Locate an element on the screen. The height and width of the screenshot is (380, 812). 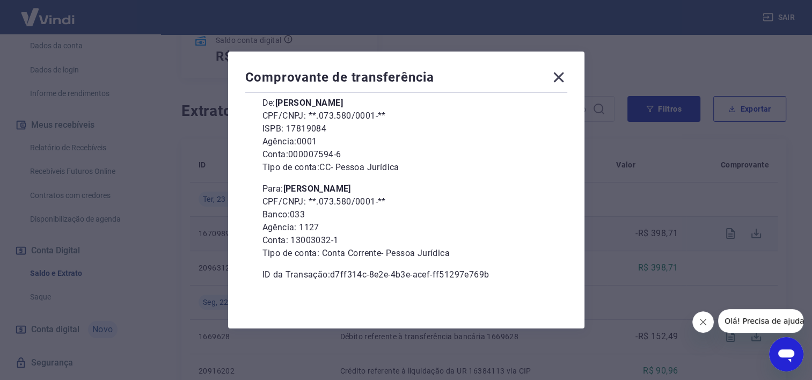
div: Comprovante de transferência is located at coordinates (406, 79).